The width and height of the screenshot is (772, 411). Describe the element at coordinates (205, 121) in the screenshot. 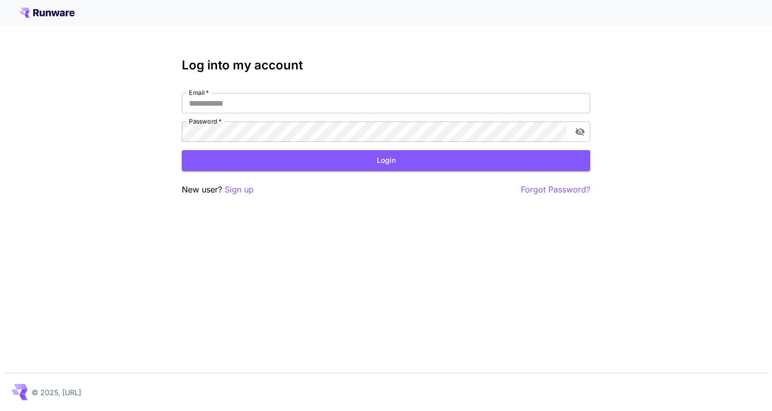

I see `label: Password` at that location.